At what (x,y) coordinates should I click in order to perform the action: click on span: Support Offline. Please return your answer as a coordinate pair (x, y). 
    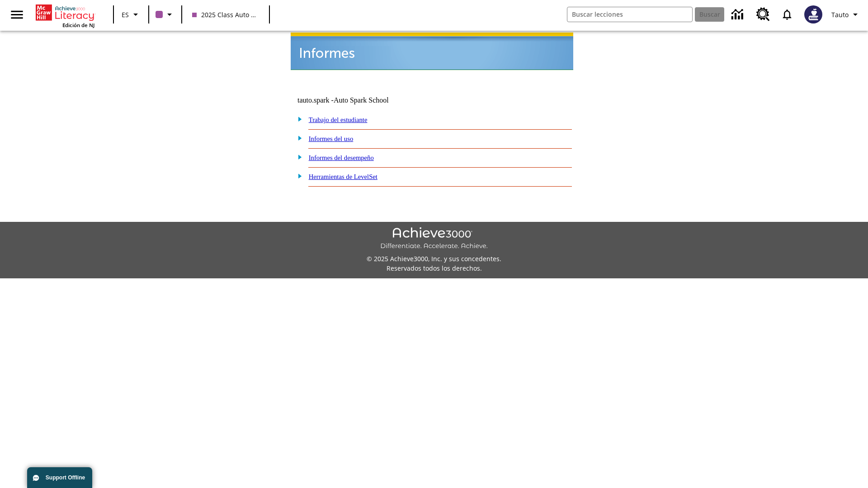
    Looking at the image, I should click on (65, 477).